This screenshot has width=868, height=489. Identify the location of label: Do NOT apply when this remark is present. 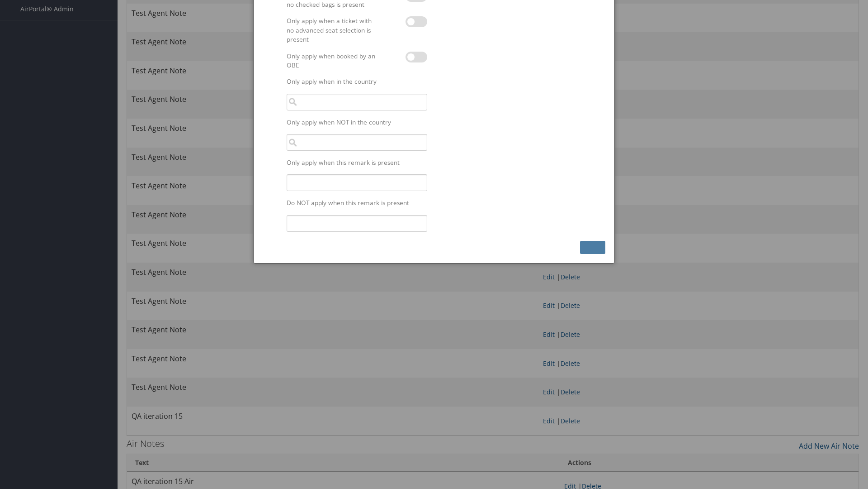
(357, 202).